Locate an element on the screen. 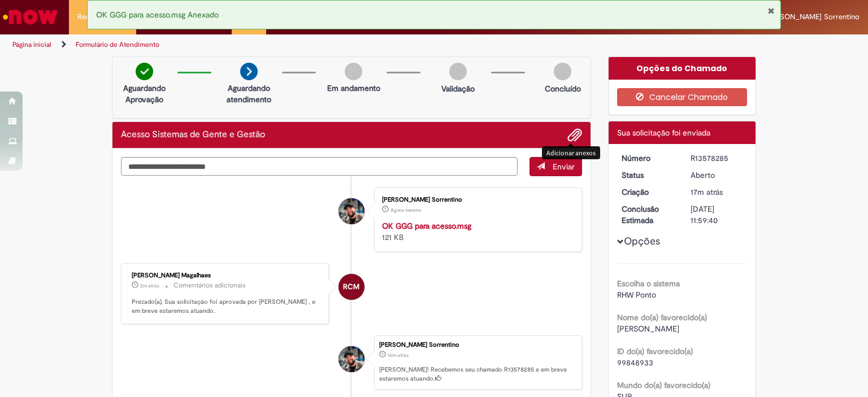 The height and width of the screenshot is (397, 868). span: RHW Ponto is located at coordinates (636, 295).